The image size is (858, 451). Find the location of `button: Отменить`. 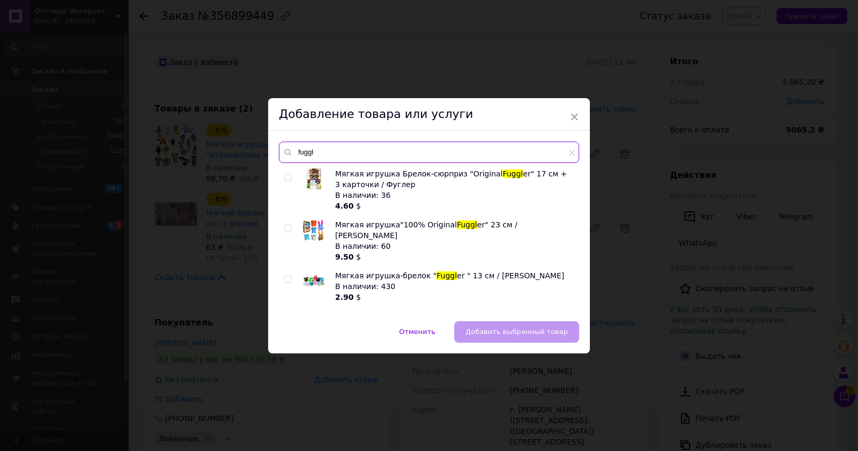

button: Отменить is located at coordinates (417, 332).